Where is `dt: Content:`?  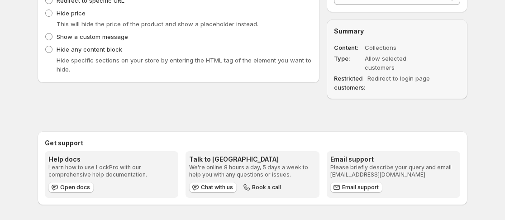 dt: Content: is located at coordinates (349, 48).